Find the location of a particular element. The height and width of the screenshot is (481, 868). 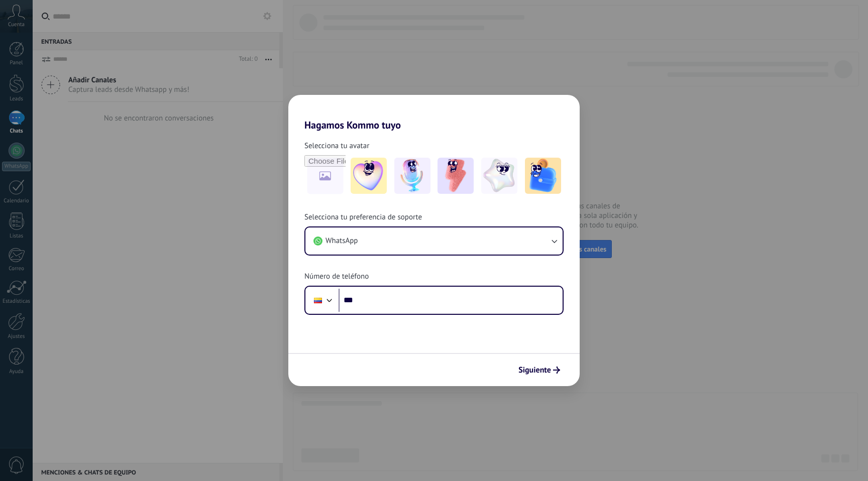

h2: Hagamos Kommo tuyo is located at coordinates (434, 113).